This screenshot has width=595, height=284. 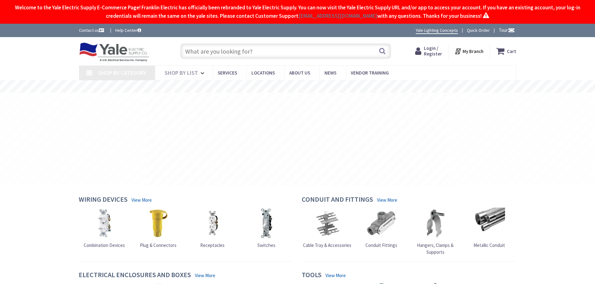 What do you see at coordinates (435, 223) in the screenshot?
I see `img: Hangers, Clamps & Supports` at bounding box center [435, 223].